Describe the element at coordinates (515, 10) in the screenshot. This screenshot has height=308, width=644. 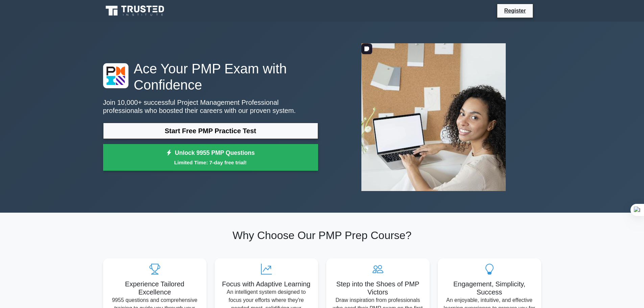
I see `a: Register` at that location.